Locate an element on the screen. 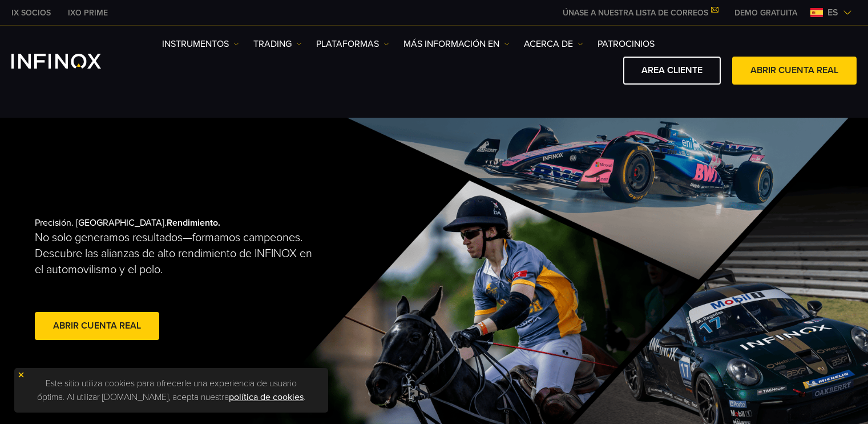  a: PLATAFORMAS is located at coordinates (353, 44).